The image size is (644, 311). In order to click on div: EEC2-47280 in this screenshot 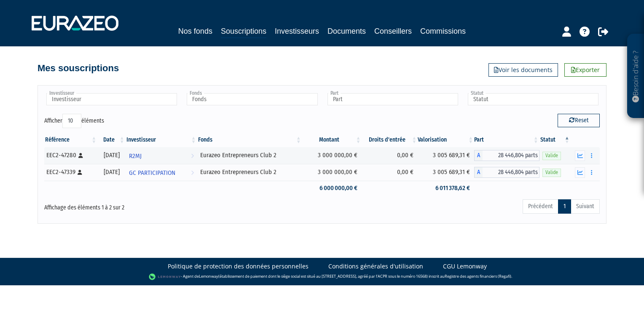, I will do `click(71, 155)`.